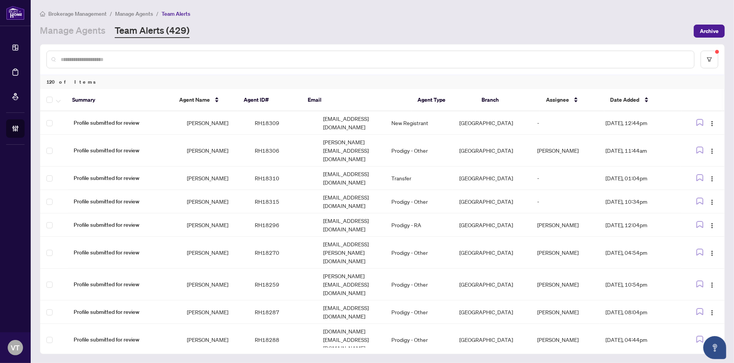  Describe the element at coordinates (709, 31) in the screenshot. I see `span: Archive` at that location.